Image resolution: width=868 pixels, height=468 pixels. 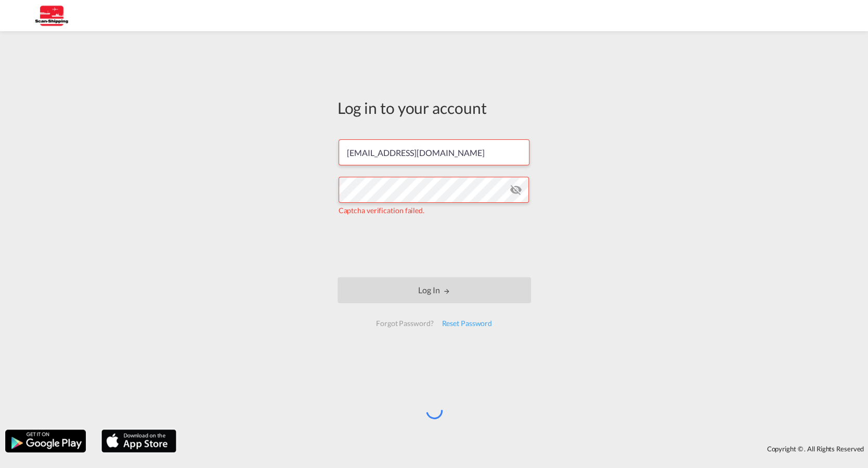 I want to click on button: LOGIN, so click(x=434, y=290).